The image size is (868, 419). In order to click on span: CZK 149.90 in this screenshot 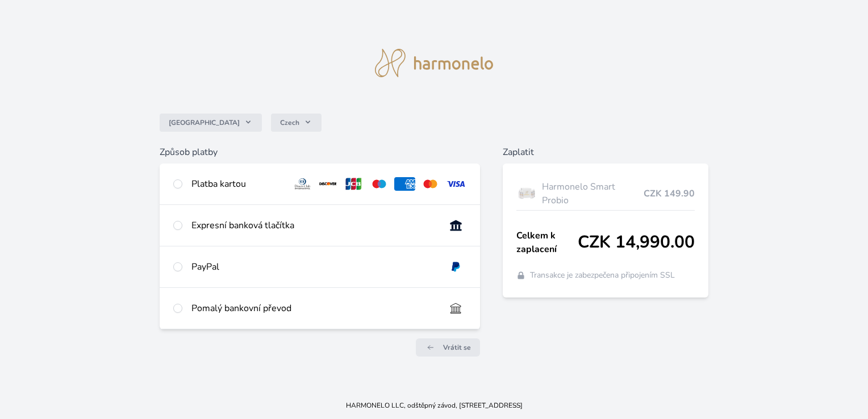, I will do `click(669, 193)`.